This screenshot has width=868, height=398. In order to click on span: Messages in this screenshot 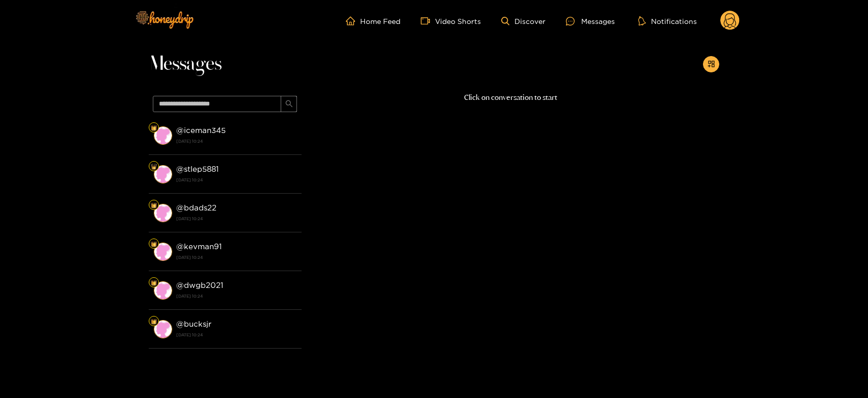, I will do `click(185, 64)`.